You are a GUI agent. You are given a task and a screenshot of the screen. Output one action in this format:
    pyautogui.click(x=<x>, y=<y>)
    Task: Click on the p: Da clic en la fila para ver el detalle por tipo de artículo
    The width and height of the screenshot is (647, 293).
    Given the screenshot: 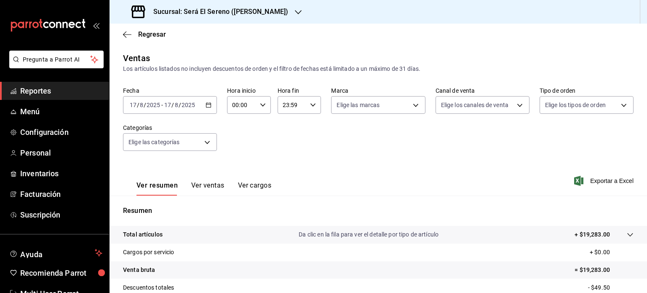 What is the action you would take?
    pyautogui.click(x=368, y=234)
    